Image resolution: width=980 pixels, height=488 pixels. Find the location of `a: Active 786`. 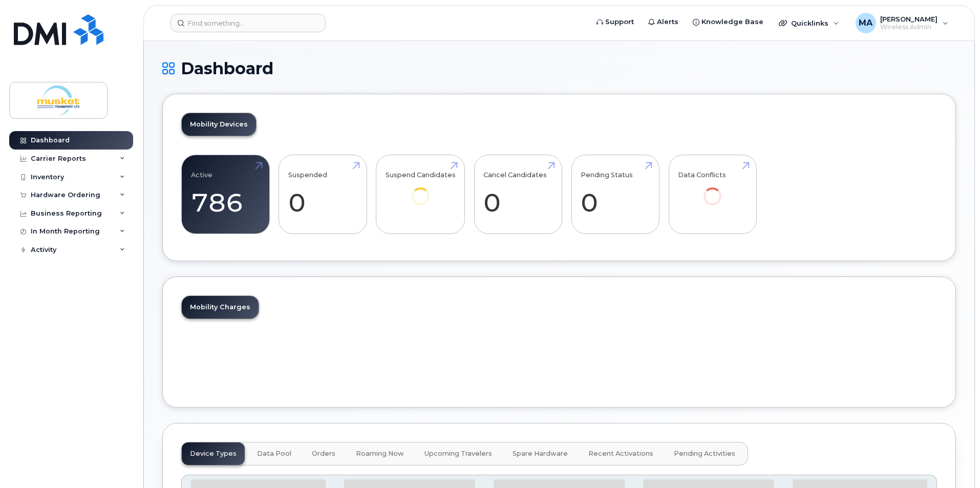

a: Active 786 is located at coordinates (225, 194).